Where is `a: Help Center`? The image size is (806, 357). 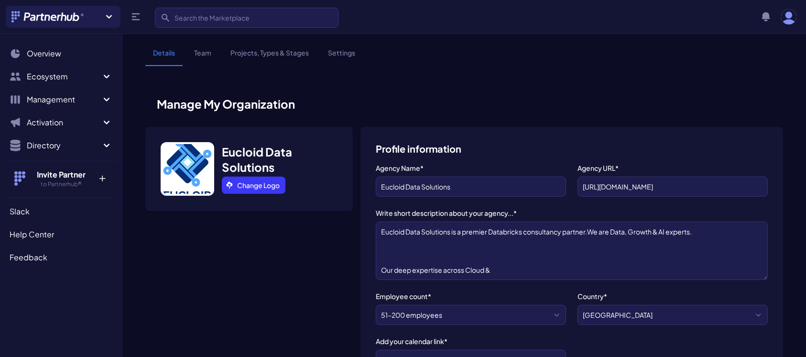 a: Help Center is located at coordinates (61, 234).